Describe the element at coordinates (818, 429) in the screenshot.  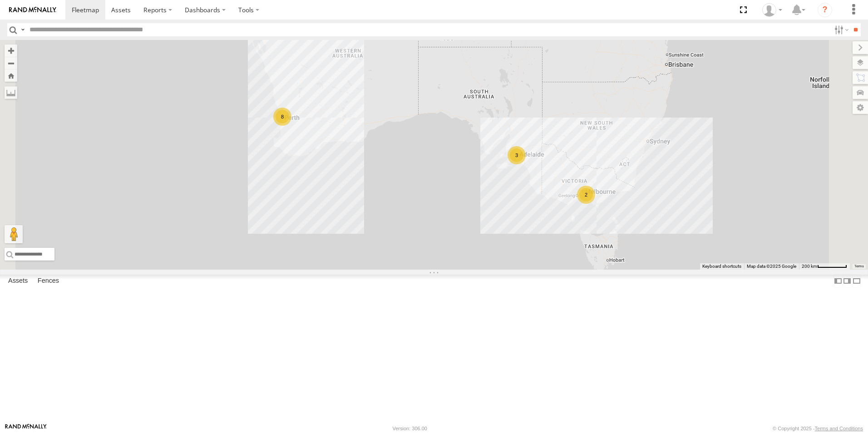
I see `div: © Copyright 2025 -` at that location.